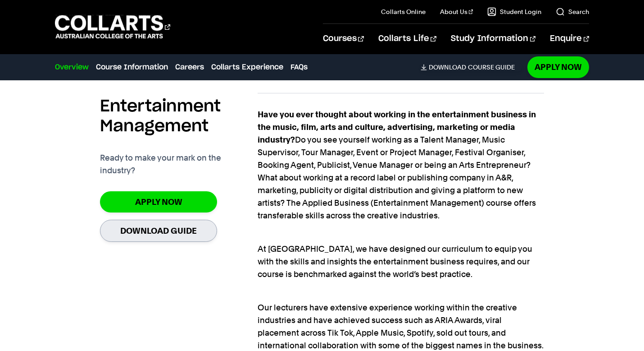 This screenshot has width=644, height=351. I want to click on a: About Us, so click(457, 11).